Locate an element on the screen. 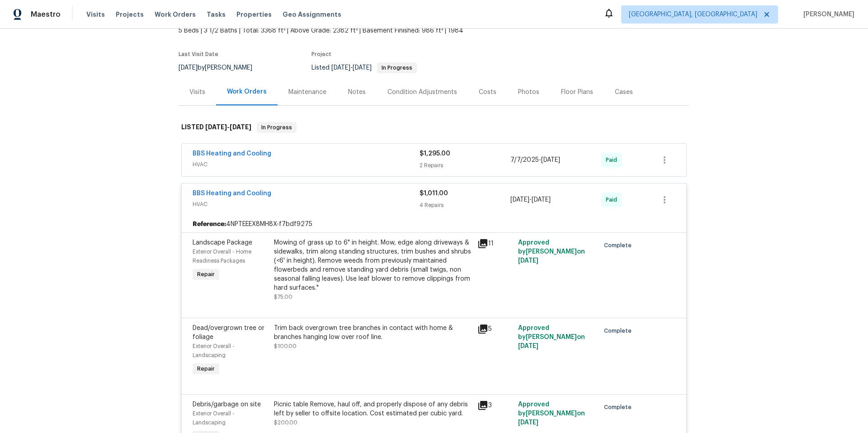  h6: LISTED is located at coordinates (216, 128).